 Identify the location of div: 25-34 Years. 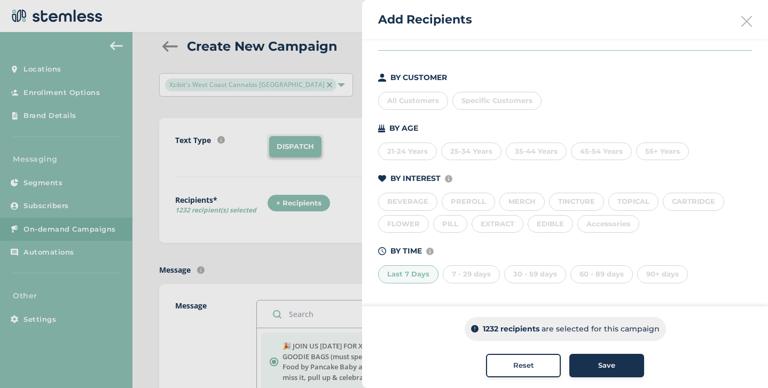
(471, 152).